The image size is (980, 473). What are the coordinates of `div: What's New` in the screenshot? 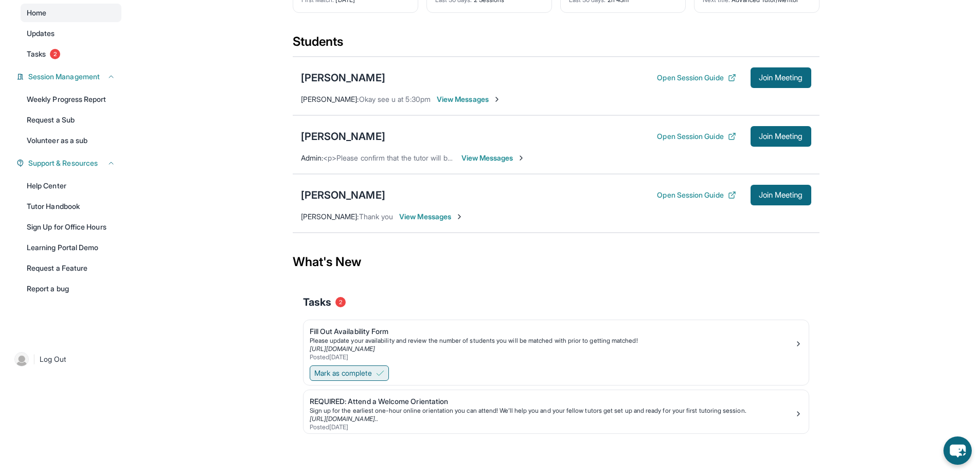 It's located at (556, 262).